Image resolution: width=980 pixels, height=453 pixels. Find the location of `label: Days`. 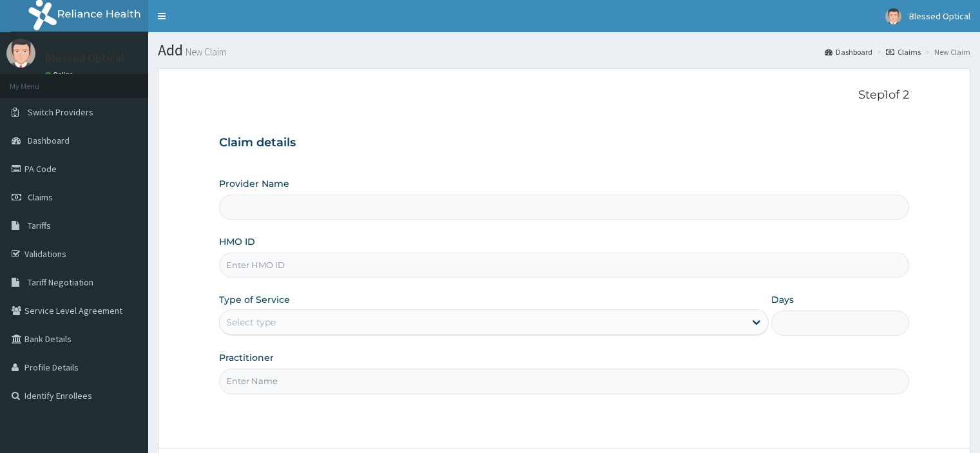

label: Days is located at coordinates (783, 300).